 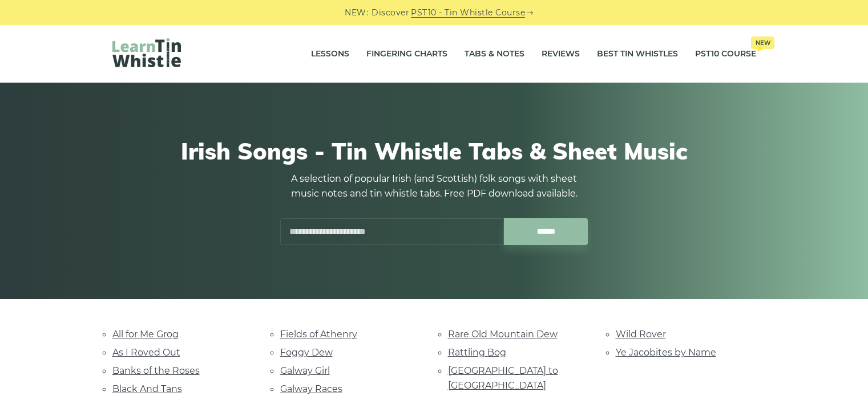 What do you see at coordinates (318, 334) in the screenshot?
I see `a: Fields of Athenry` at bounding box center [318, 334].